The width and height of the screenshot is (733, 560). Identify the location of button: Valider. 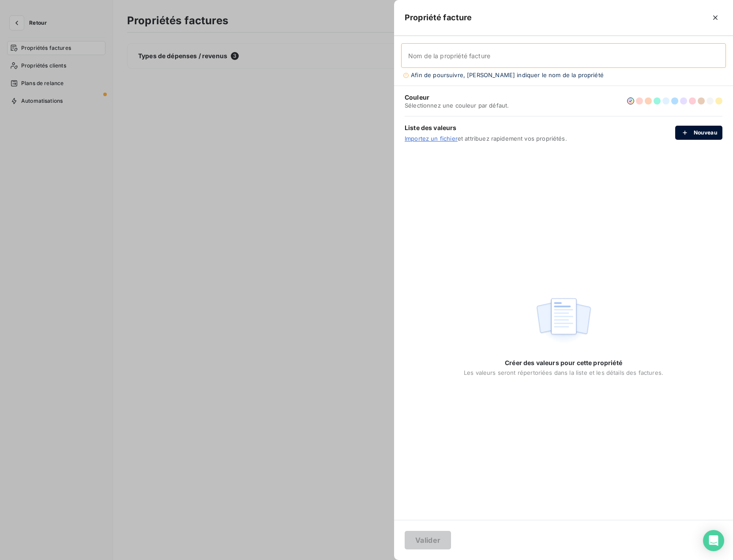
(428, 540).